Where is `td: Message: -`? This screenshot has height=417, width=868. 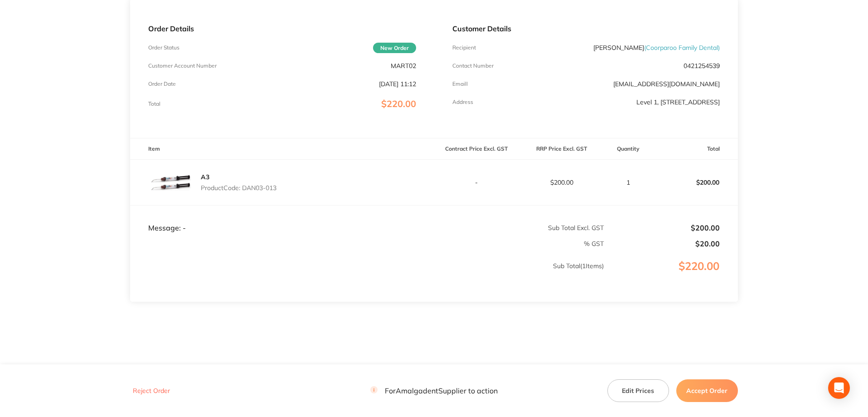 td: Message: - is located at coordinates (282, 218).